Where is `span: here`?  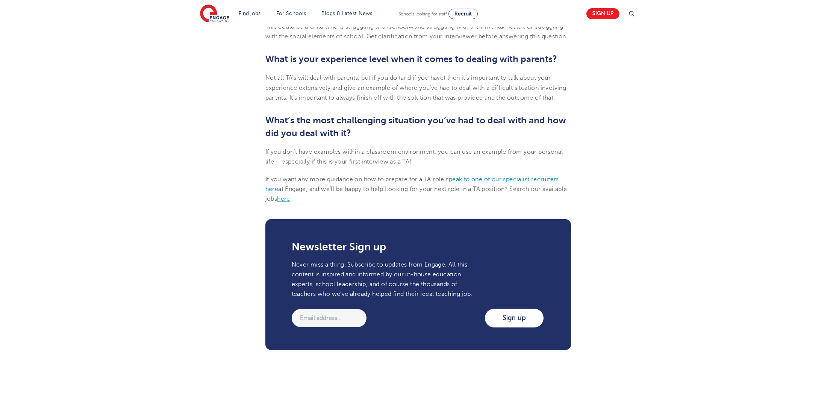
span: here is located at coordinates (284, 199).